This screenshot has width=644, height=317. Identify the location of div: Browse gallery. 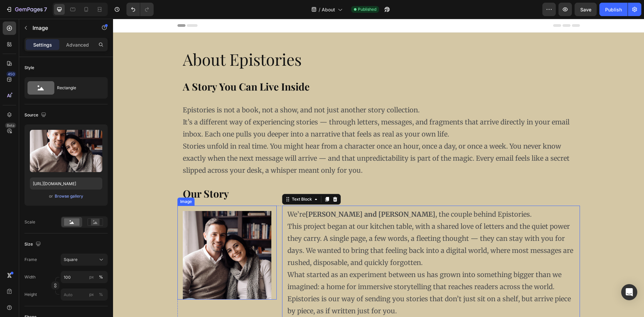
(69, 196).